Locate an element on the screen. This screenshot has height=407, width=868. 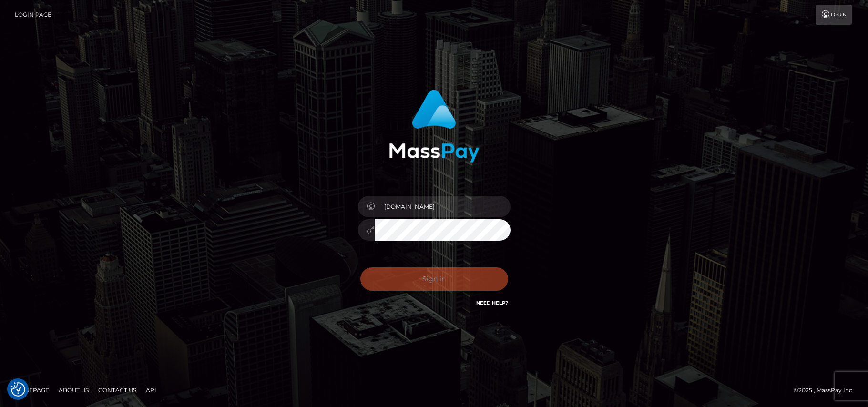
a: API is located at coordinates (151, 390).